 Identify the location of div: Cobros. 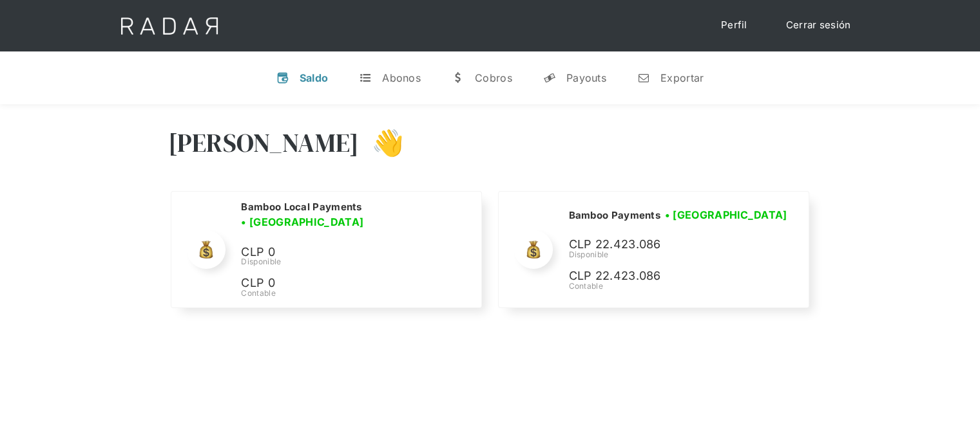
(494, 78).